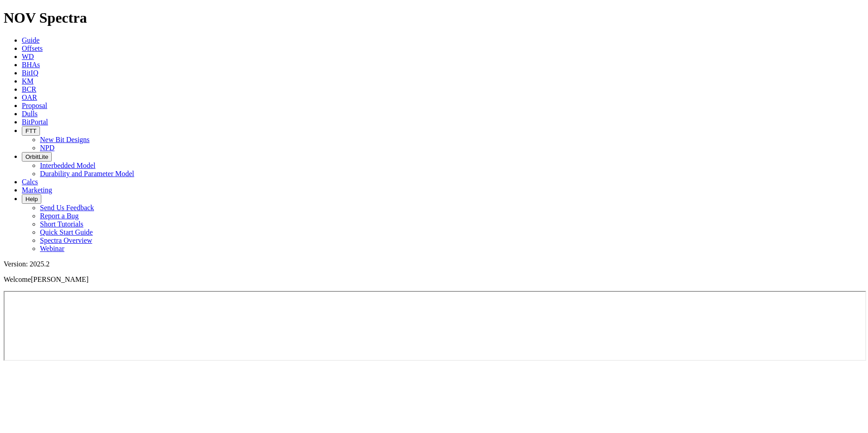 This screenshot has height=433, width=868. What do you see at coordinates (30, 72) in the screenshot?
I see `a: BitIQ` at bounding box center [30, 72].